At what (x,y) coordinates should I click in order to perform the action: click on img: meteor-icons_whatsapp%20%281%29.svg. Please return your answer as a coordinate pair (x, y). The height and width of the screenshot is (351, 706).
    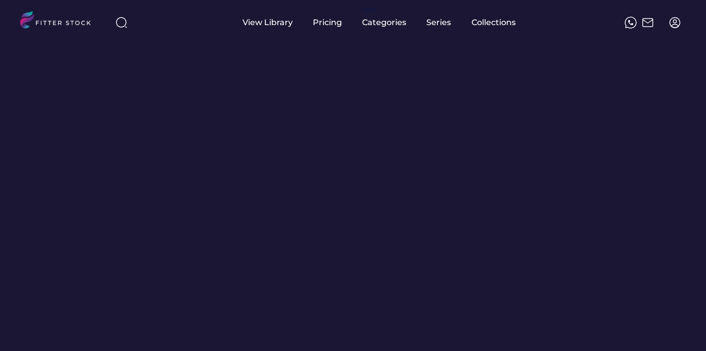
    Looking at the image, I should click on (631, 23).